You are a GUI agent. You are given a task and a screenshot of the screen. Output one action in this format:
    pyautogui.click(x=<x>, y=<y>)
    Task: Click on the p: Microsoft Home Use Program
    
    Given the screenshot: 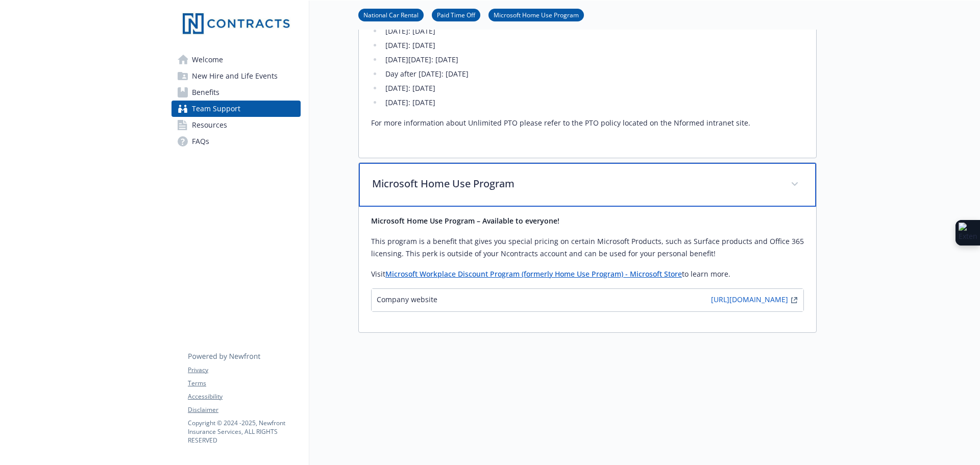 What is the action you would take?
    pyautogui.click(x=575, y=184)
    